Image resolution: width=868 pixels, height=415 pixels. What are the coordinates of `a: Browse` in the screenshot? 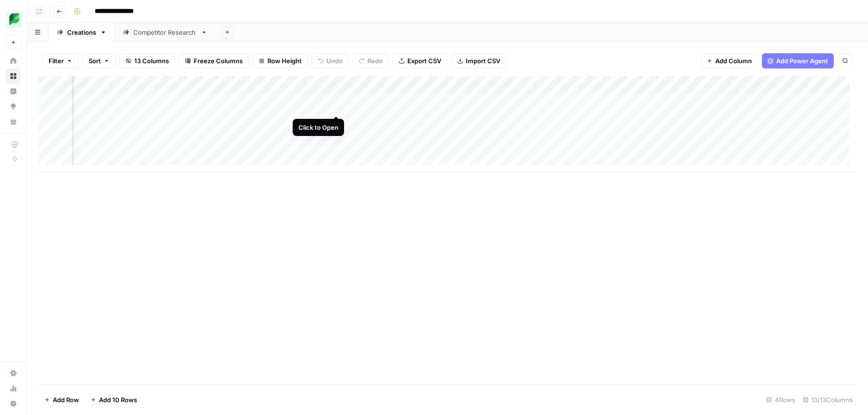 It's located at (13, 76).